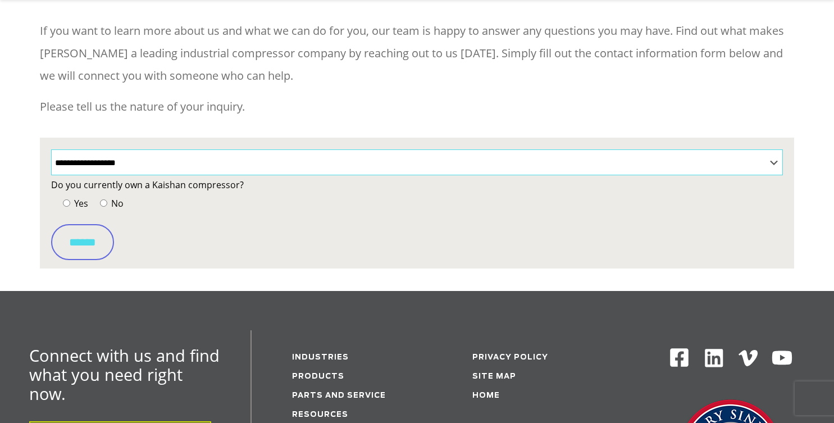 This screenshot has width=834, height=423. What do you see at coordinates (417, 185) in the screenshot?
I see `label: Do you currently own a Kaishan compressor?` at bounding box center [417, 185].